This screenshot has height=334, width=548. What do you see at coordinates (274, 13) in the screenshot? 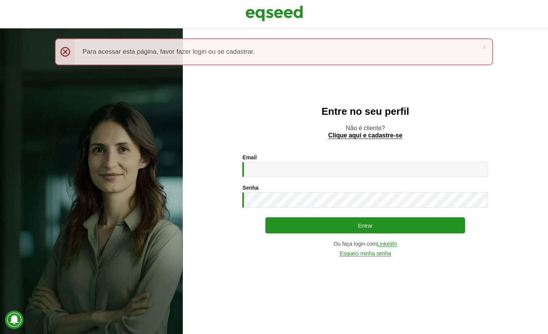
I see `img: EqSeed Logo` at bounding box center [274, 13].